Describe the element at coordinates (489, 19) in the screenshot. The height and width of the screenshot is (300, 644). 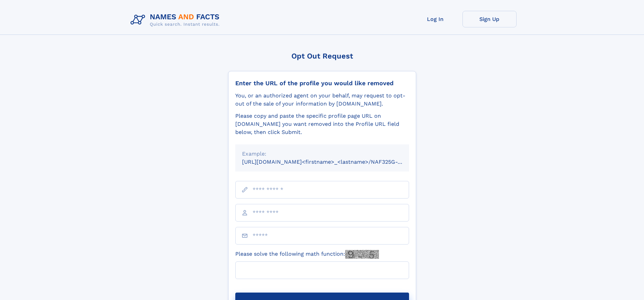
I see `a: Sign Up` at that location.